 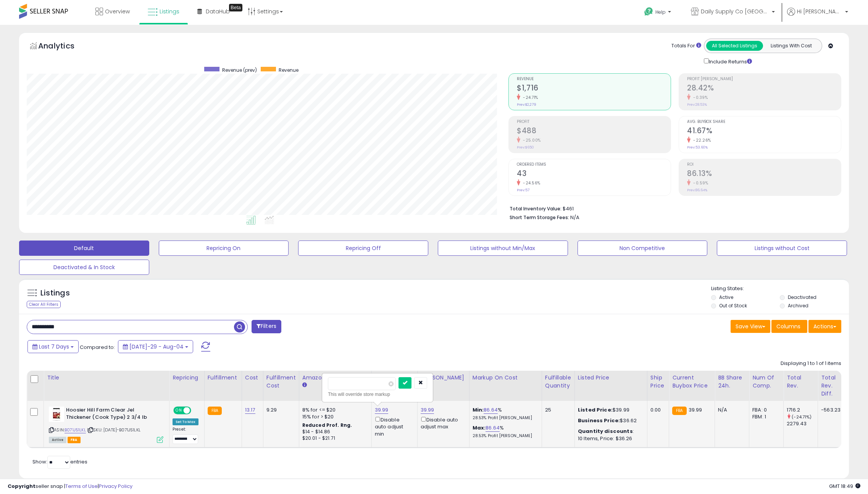 I want to click on span: ROI, so click(x=764, y=165).